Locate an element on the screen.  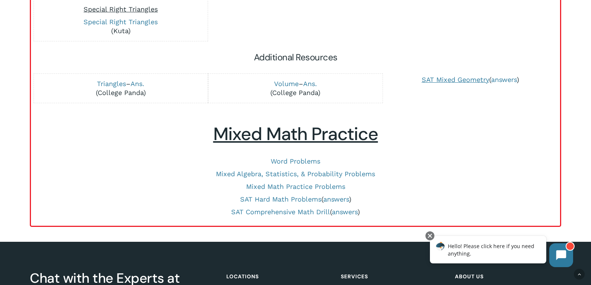
a: Triangles is located at coordinates (111, 84).